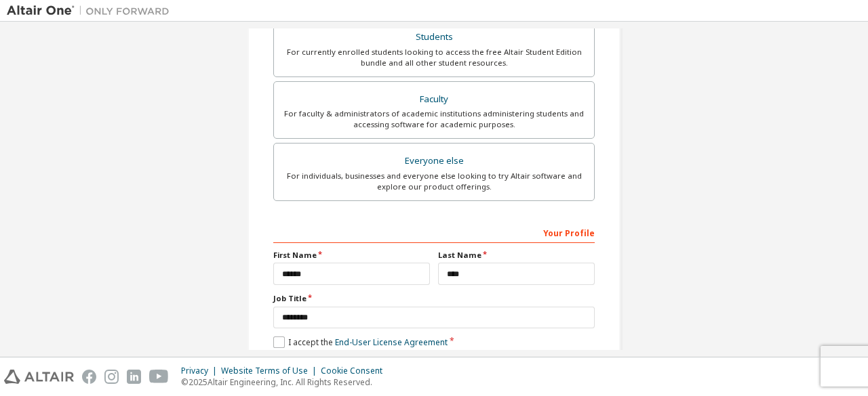 The width and height of the screenshot is (868, 396). Describe the element at coordinates (111, 376) in the screenshot. I see `img: instagram.svg` at that location.